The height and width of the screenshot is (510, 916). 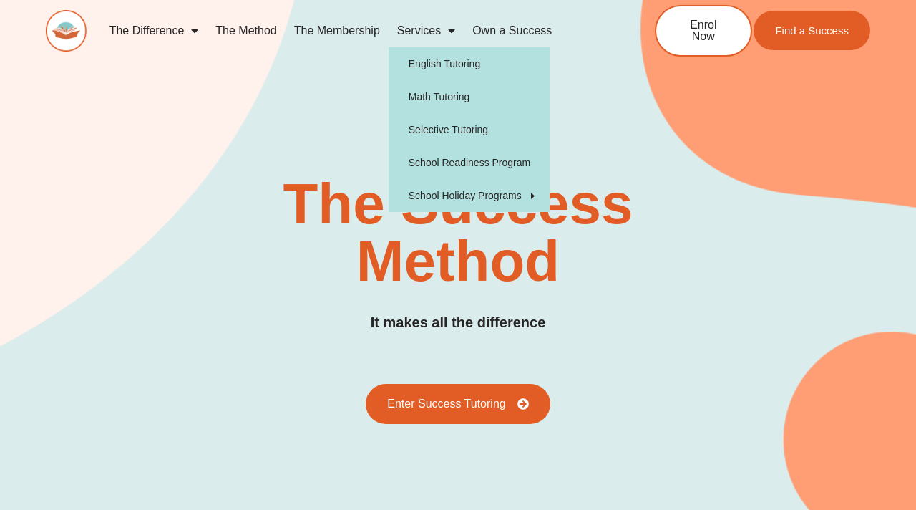 I want to click on a: Enter Success Tutoring, so click(x=457, y=404).